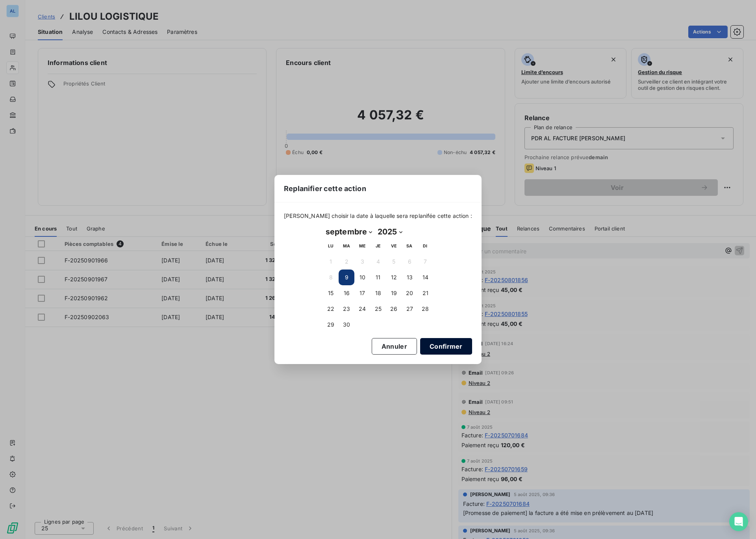 The image size is (756, 539). I want to click on button: 10, so click(362, 277).